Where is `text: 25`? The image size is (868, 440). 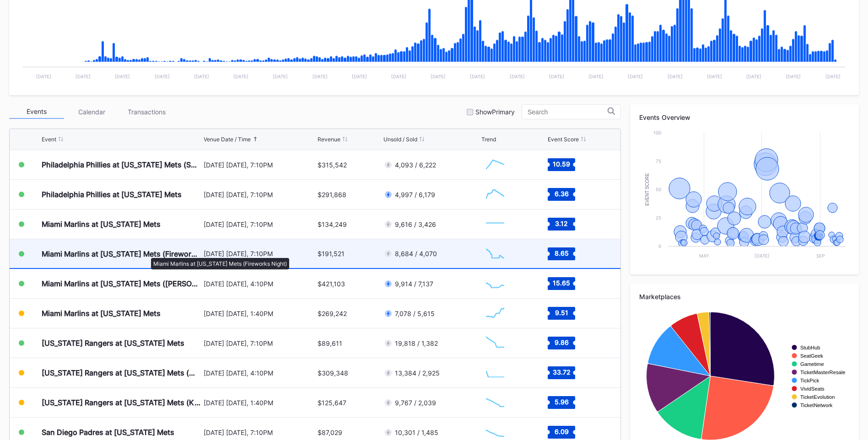
text: 25 is located at coordinates (658, 218).